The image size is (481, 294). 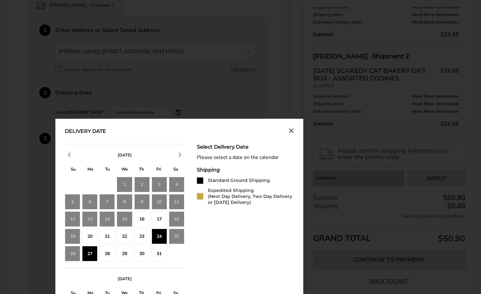 I want to click on div: F, so click(x=159, y=170).